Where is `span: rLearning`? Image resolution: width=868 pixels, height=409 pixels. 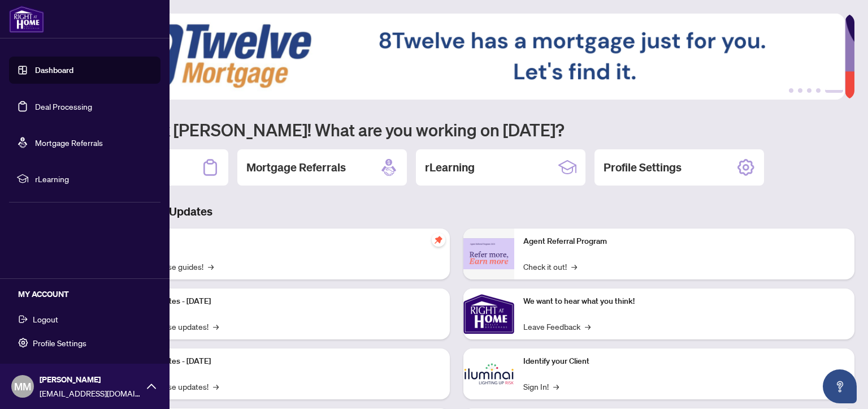 span: rLearning is located at coordinates (94, 179).